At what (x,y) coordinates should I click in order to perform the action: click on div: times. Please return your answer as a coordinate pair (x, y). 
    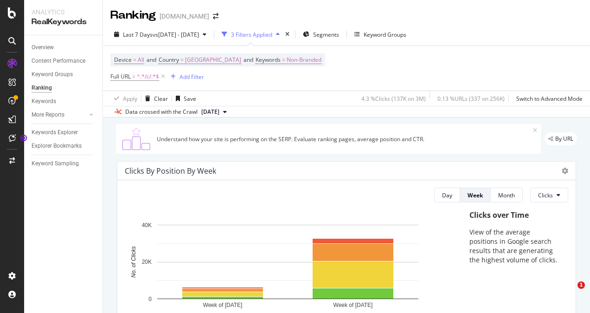
    Looking at the image, I should click on (287, 34).